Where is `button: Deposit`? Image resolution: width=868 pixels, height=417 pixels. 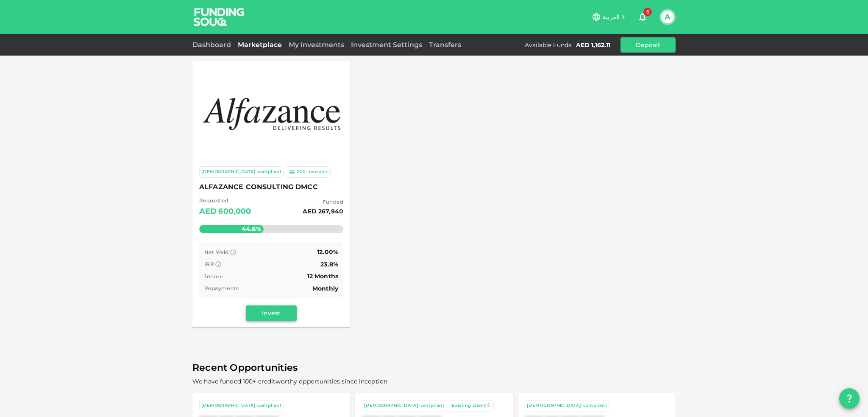
button: Deposit is located at coordinates (648, 45).